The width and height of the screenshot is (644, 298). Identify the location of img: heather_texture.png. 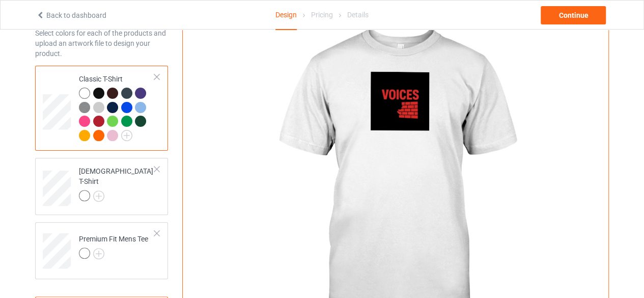
(84, 107).